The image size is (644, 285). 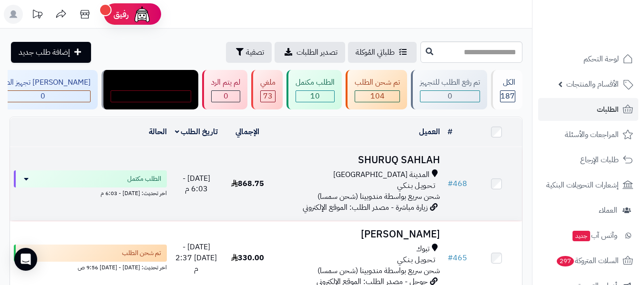 What do you see at coordinates (268, 96) in the screenshot?
I see `div: 73` at bounding box center [268, 96].